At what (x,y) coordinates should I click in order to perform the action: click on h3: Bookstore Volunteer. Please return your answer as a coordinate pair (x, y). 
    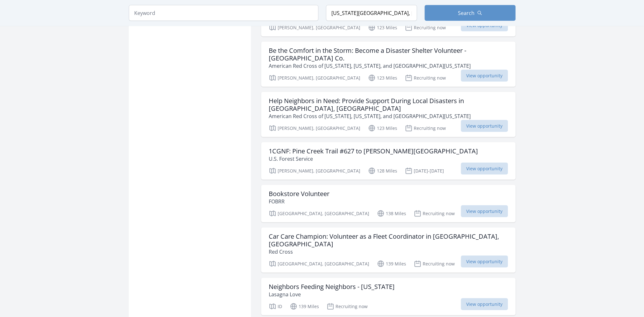
    Looking at the image, I should click on (299, 194).